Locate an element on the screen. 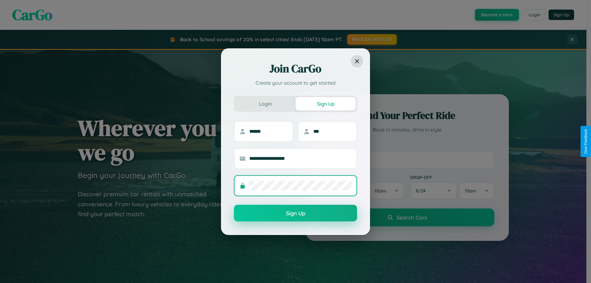  p: Create your account to get started is located at coordinates (296, 83).